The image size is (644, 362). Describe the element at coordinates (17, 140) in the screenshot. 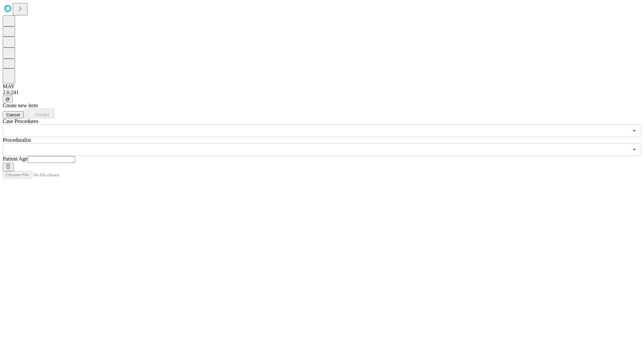

I see `span: Proceduralist` at that location.